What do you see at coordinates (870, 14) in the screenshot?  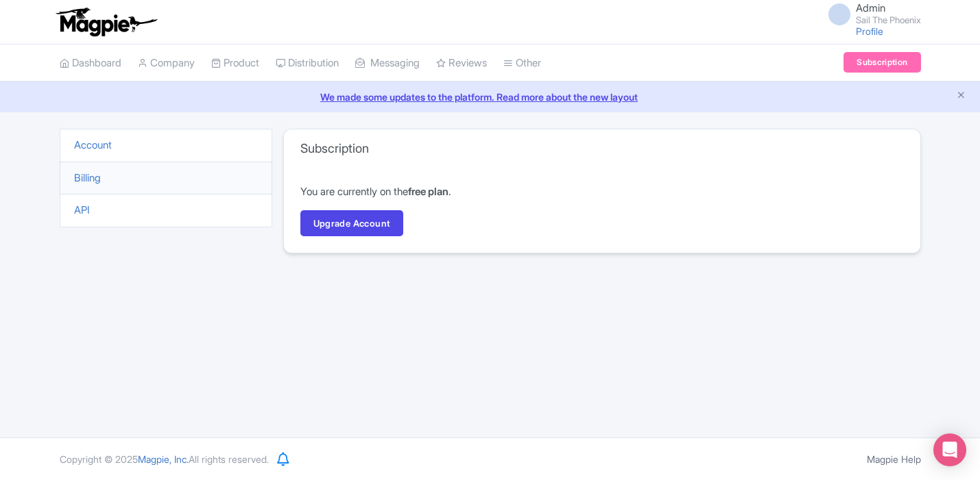 I see `a: Admin Sail The Phoenix` at bounding box center [870, 14].